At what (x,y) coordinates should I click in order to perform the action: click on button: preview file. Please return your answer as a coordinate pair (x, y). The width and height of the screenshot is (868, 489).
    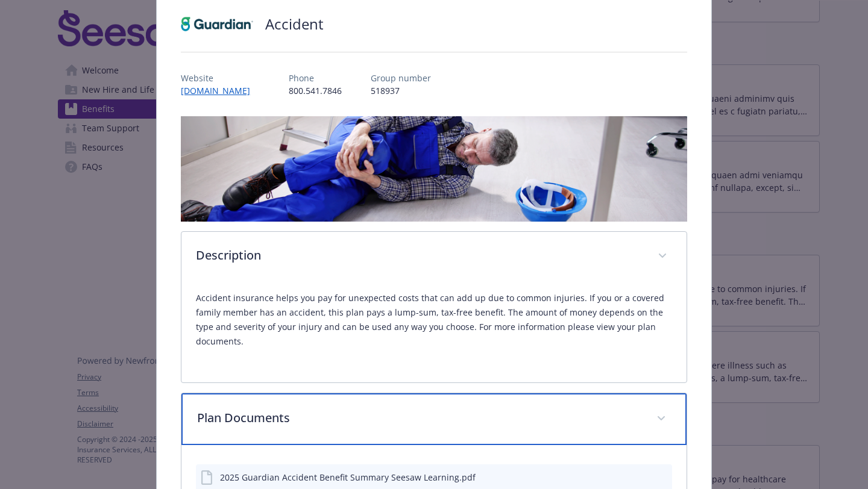
    Looking at the image, I should click on (662, 477).